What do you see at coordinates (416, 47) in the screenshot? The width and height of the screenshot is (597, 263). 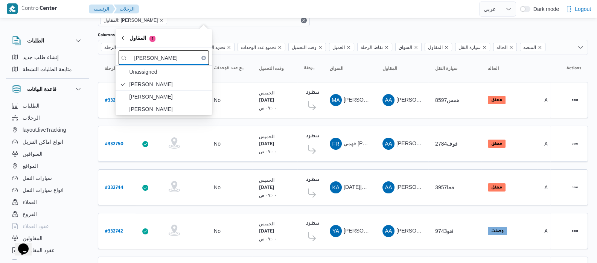 I see `button: Remove السواق from selection in this group` at bounding box center [416, 47].